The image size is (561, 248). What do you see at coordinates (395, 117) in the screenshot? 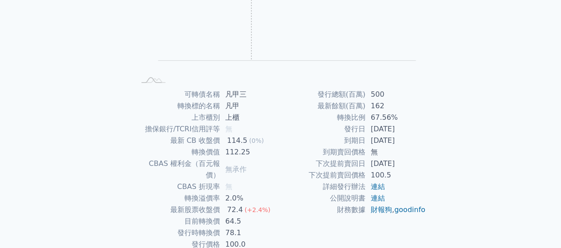
I see `td: 67.56%` at bounding box center [395, 117].